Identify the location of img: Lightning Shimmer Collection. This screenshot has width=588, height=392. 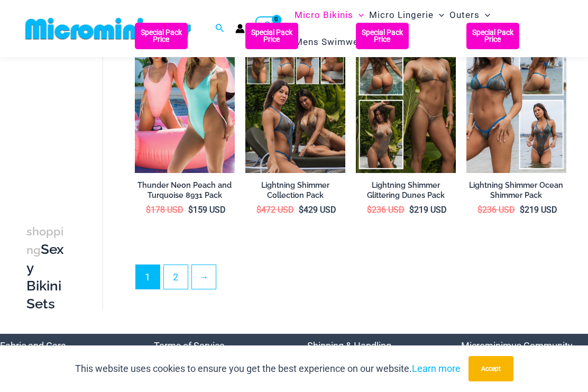
(295, 98).